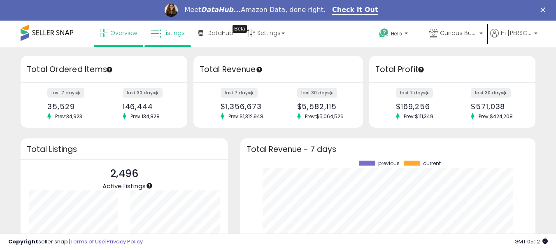 Image resolution: width=556 pixels, height=250 pixels. Describe the element at coordinates (456, 34) in the screenshot. I see `a: Curious Buy Nature` at that location.